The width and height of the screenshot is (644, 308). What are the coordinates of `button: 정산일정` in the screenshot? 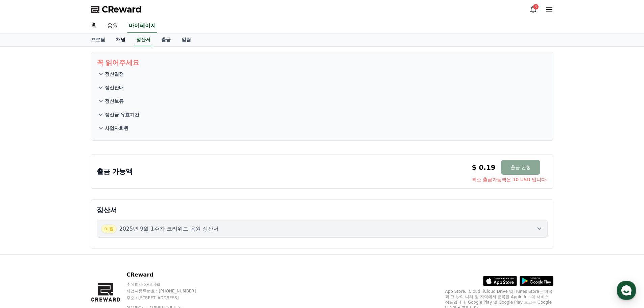 It's located at (322, 74).